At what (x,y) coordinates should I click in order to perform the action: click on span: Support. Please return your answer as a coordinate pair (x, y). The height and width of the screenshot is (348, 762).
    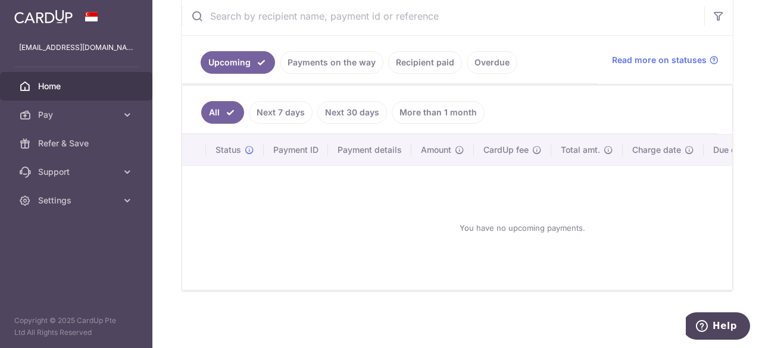
    Looking at the image, I should click on (77, 172).